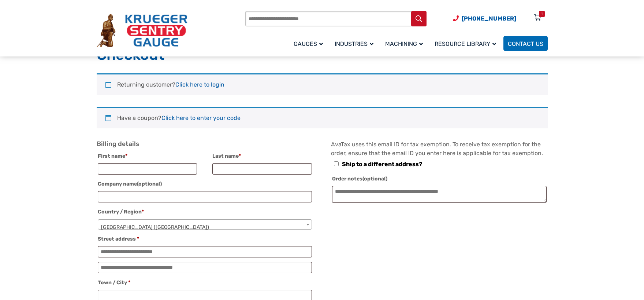 The image size is (644, 300). Describe the element at coordinates (201, 117) in the screenshot. I see `a: Enter your coupon code` at that location.